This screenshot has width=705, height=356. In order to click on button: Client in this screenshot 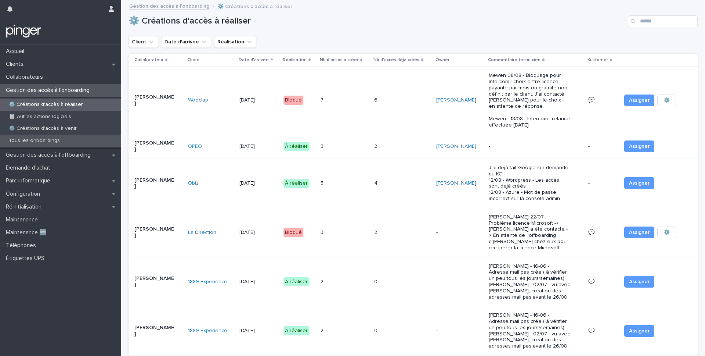, I will do `click(143, 42)`.